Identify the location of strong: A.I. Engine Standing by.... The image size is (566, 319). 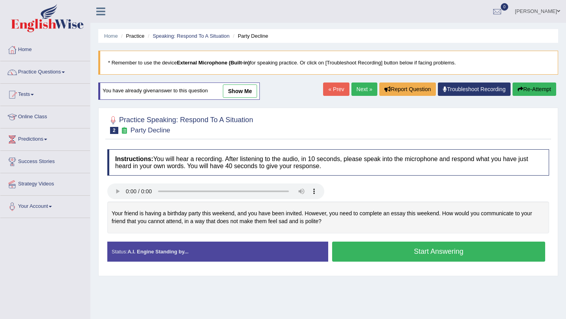
(158, 252).